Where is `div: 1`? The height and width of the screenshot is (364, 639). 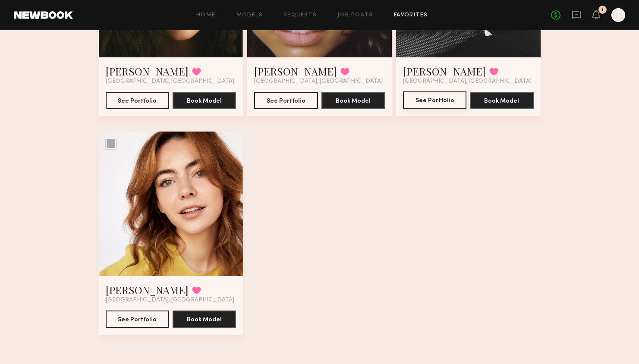
div: 1 is located at coordinates (603, 10).